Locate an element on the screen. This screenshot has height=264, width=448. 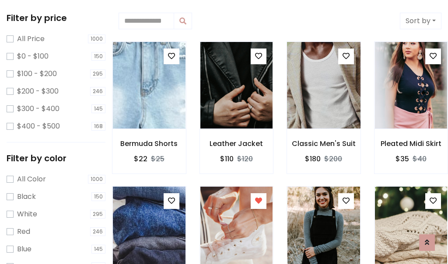
h5: Filter by color is located at coordinates (56, 158).